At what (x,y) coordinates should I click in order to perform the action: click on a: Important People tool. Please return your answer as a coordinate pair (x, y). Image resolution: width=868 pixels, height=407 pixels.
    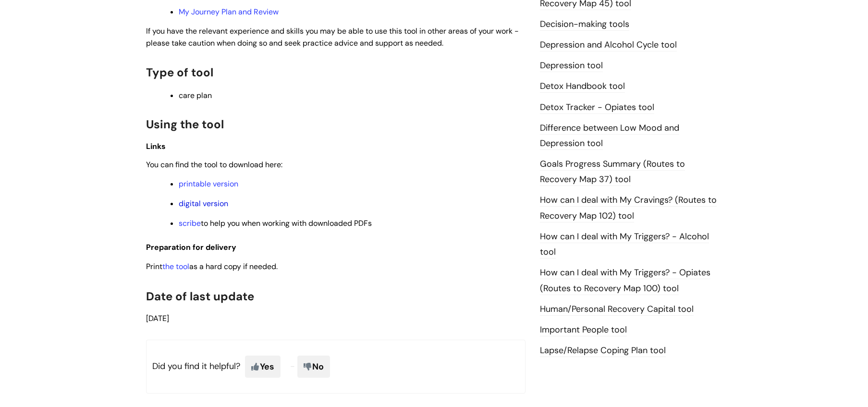
    Looking at the image, I should click on (583, 330).